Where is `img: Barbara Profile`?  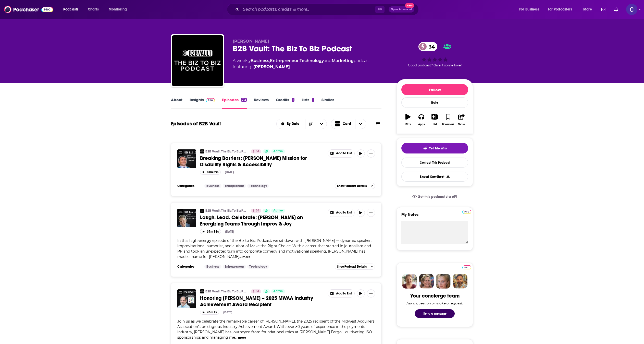
img: Barbara Profile is located at coordinates (426, 281).